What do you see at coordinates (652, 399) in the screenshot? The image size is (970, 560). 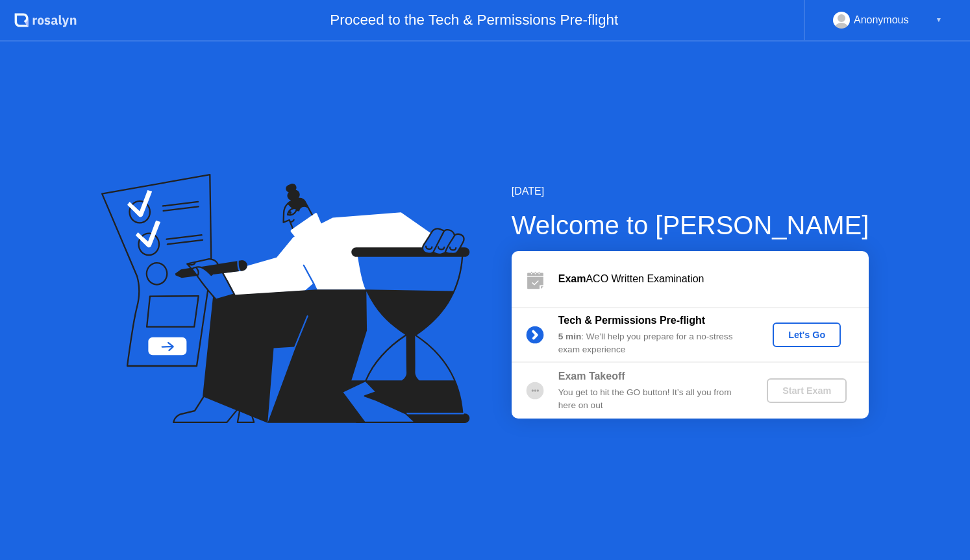 I see `div: You get to hit the GO button! It’s all you from here on out` at bounding box center [652, 399].